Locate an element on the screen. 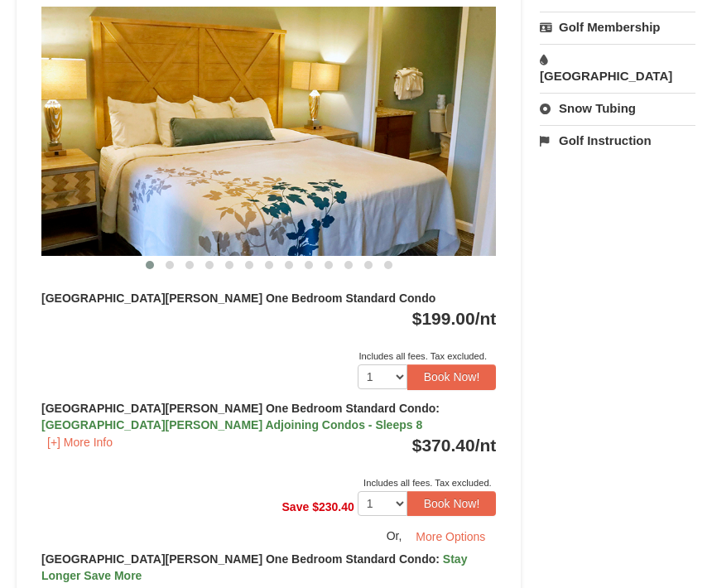 The image size is (712, 588). strong: $199.00 is located at coordinates (454, 318).